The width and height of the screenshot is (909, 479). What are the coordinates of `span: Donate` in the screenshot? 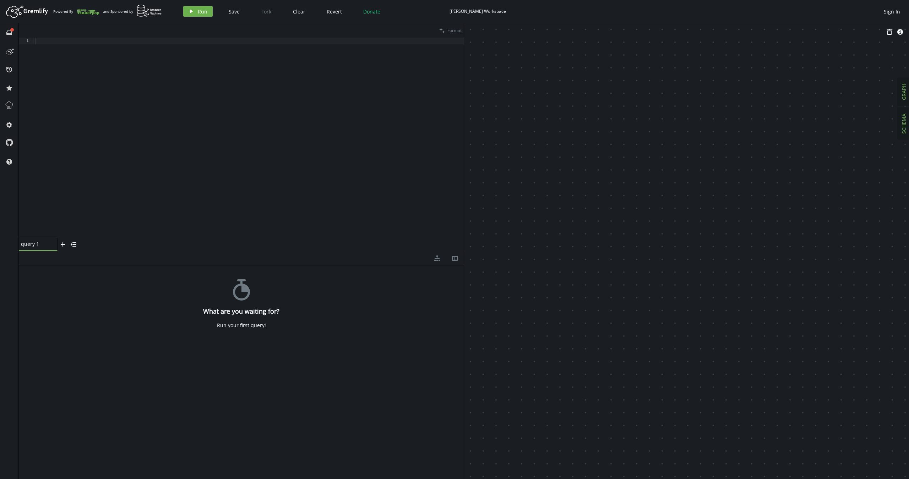 It's located at (372, 11).